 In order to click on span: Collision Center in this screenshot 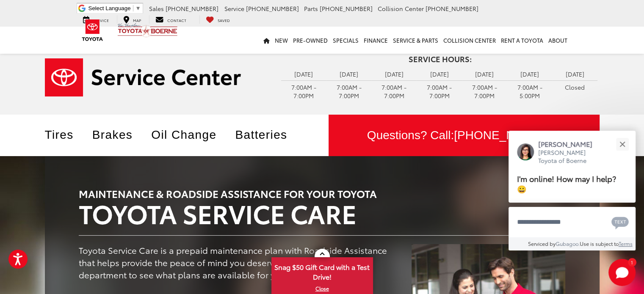, I will do `click(400, 9)`.